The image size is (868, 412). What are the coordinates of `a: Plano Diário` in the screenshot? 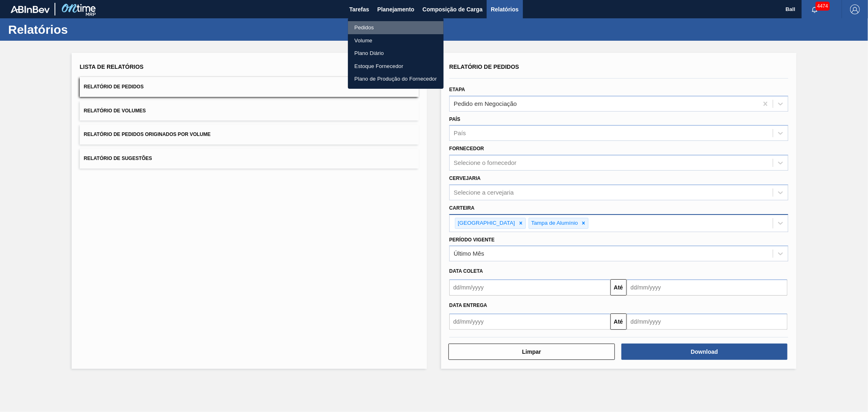 It's located at (396, 53).